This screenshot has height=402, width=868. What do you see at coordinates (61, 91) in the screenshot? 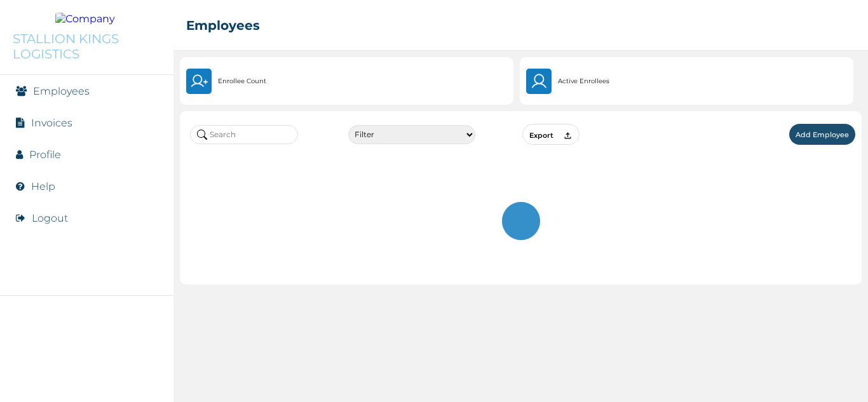
I see `a: Employees` at bounding box center [61, 91].